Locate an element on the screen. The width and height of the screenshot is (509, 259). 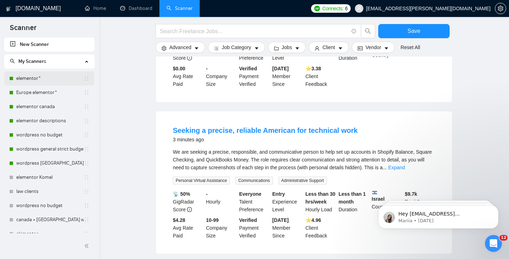
img: upwork-logo.png is located at coordinates (317, 8).